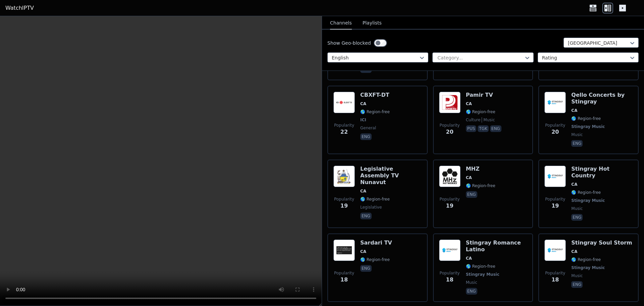 Image resolution: width=644 pixels, height=306 pixels. I want to click on button: Channels, so click(341, 23).